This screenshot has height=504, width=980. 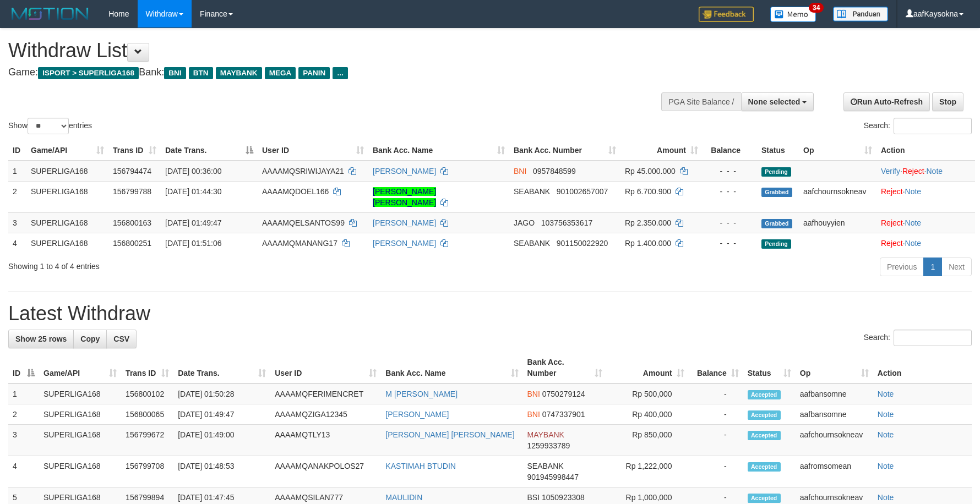 I want to click on td: aafhouyyien, so click(x=837, y=222).